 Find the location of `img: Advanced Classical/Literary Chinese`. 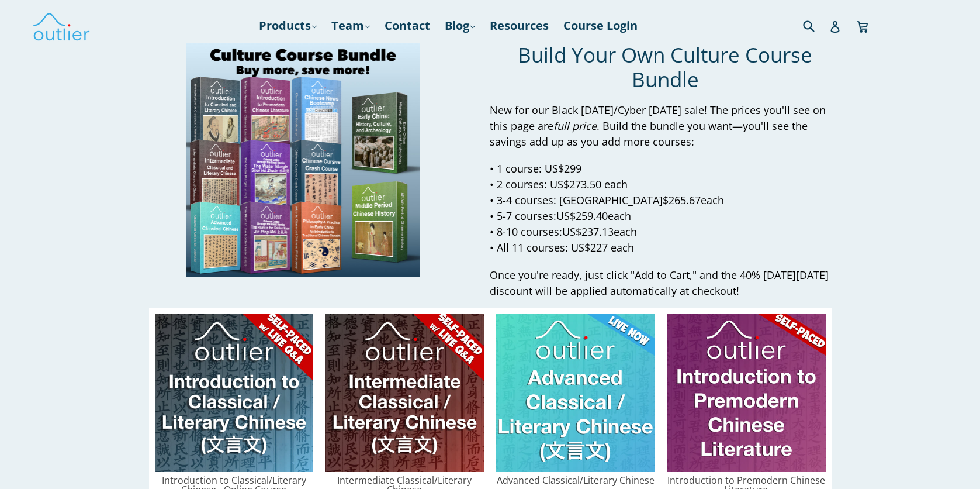

img: Advanced Classical/Literary Chinese is located at coordinates (575, 392).